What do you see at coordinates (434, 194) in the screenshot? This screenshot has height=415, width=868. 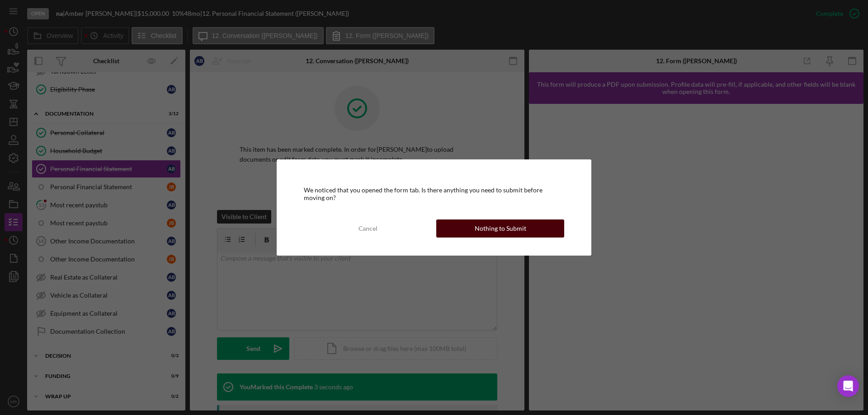 I see `div: We noticed that you opened the form tab. Is there anything you need to submit before moving on?` at bounding box center [434, 194].